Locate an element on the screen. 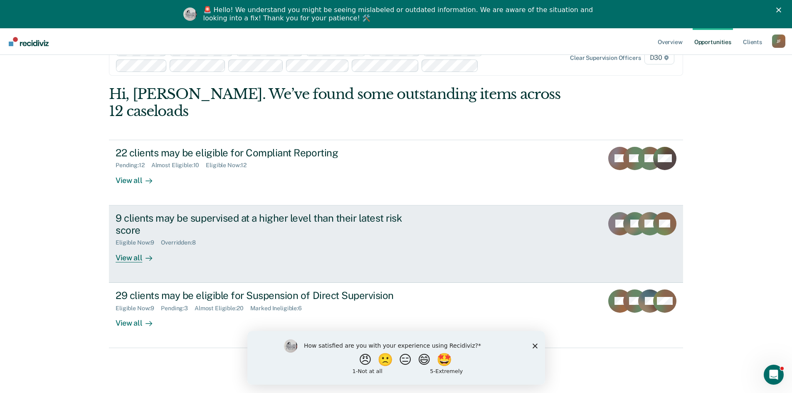 The width and height of the screenshot is (792, 393). div: Marked Ineligible : 6 is located at coordinates (279, 308).